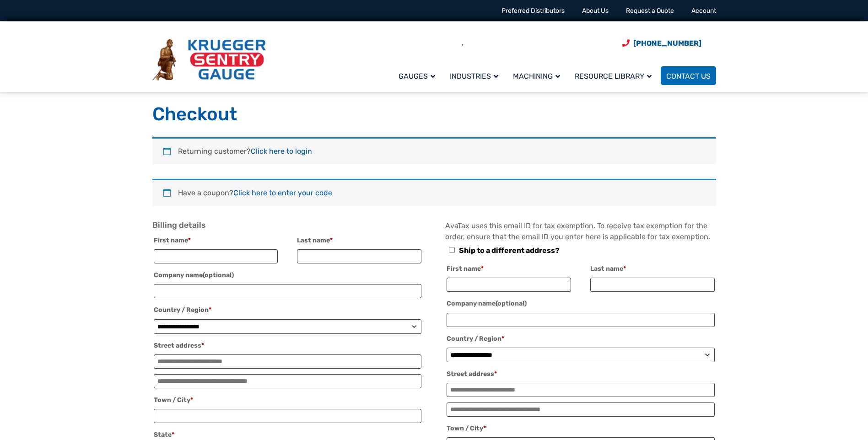  I want to click on span: Gauges, so click(416, 76).